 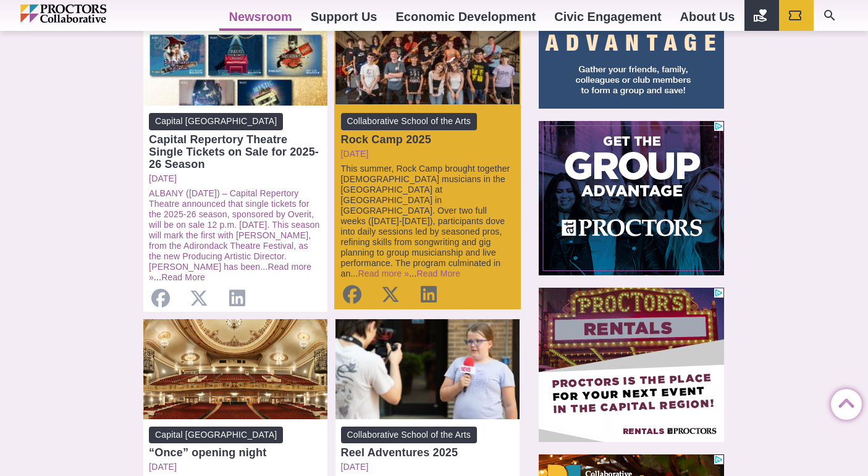 I want to click on div: Reel Adventures 2025, so click(x=427, y=453).